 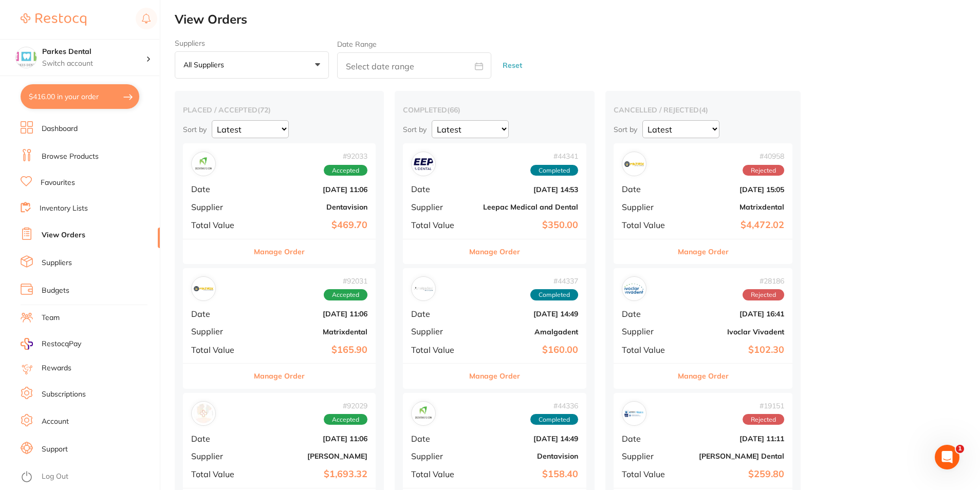 I want to click on img: Restocq Logo, so click(x=53, y=20).